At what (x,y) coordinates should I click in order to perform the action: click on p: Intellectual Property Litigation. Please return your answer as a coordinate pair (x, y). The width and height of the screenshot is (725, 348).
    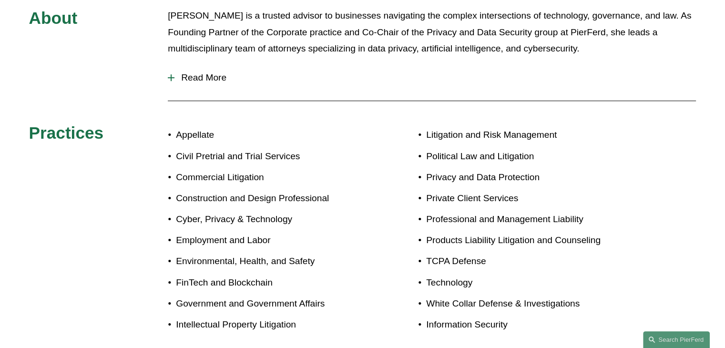
    Looking at the image, I should click on (269, 325).